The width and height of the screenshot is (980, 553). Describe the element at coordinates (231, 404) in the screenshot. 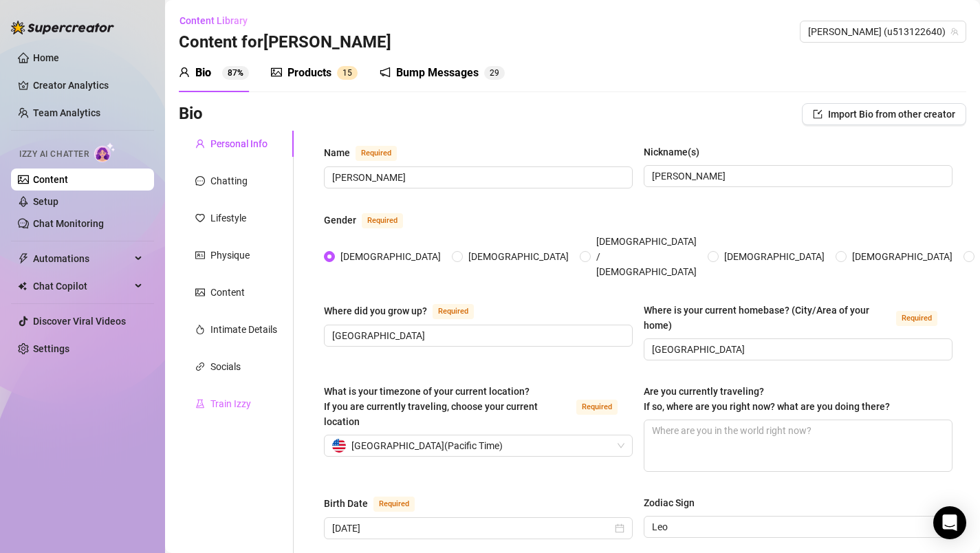

I see `div: Train Izzy` at that location.